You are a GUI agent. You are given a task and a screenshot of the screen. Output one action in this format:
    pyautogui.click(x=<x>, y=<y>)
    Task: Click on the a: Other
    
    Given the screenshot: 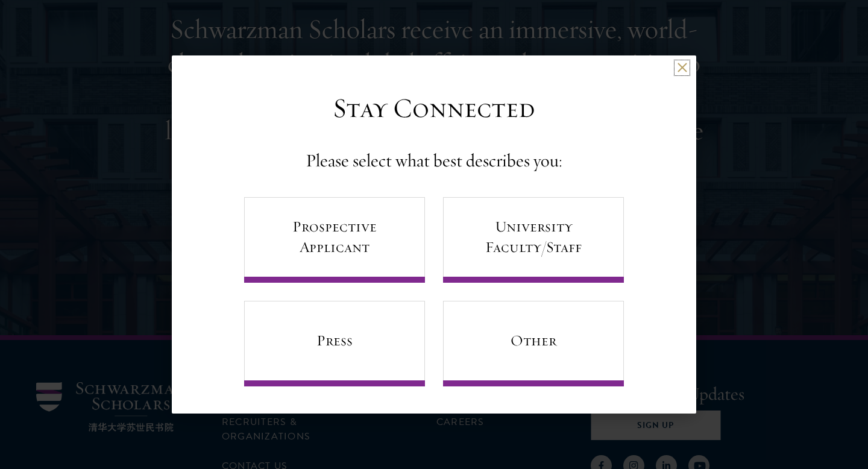 What is the action you would take?
    pyautogui.click(x=534, y=344)
    